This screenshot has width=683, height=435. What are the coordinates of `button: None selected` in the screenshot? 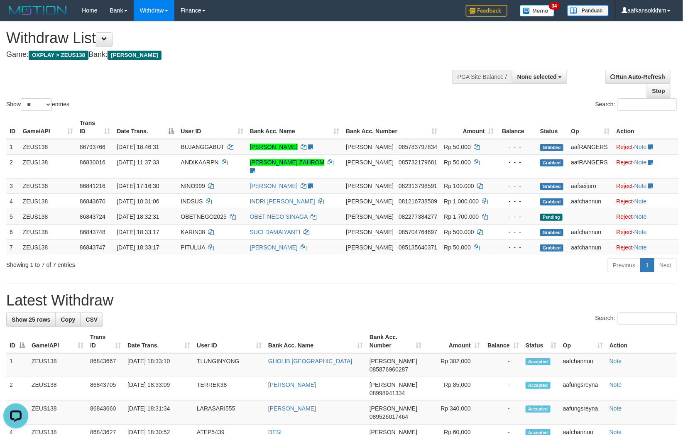 It's located at (540, 77).